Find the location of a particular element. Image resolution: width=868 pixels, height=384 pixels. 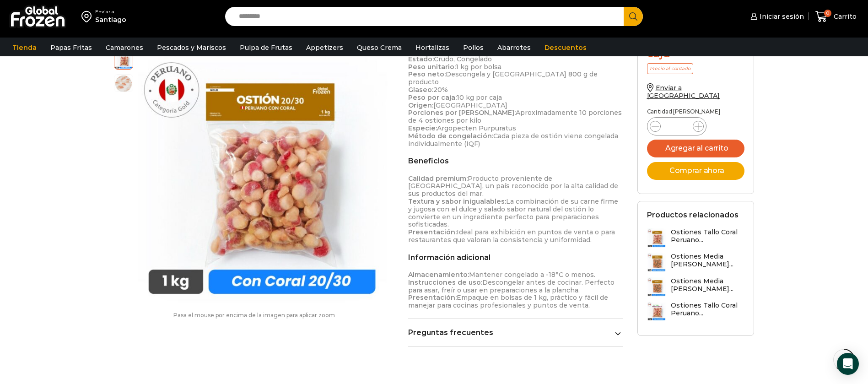

div: Enviar a is located at coordinates (111, 12).